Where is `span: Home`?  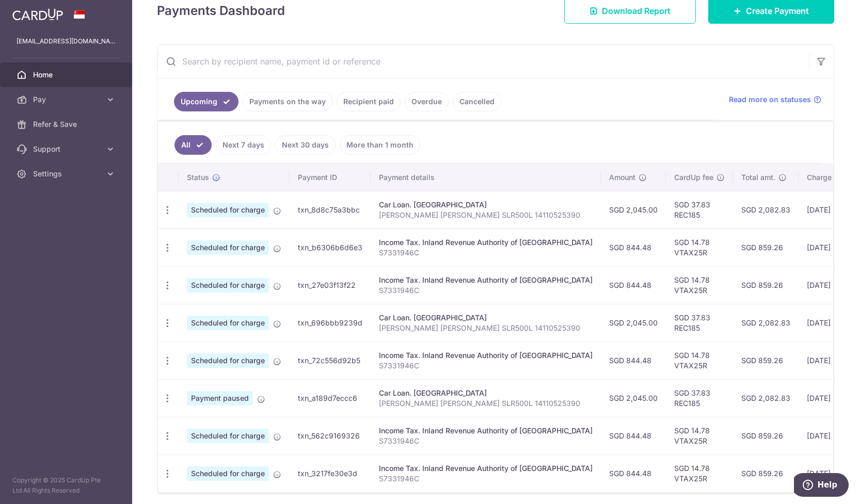
span: Home is located at coordinates (67, 75).